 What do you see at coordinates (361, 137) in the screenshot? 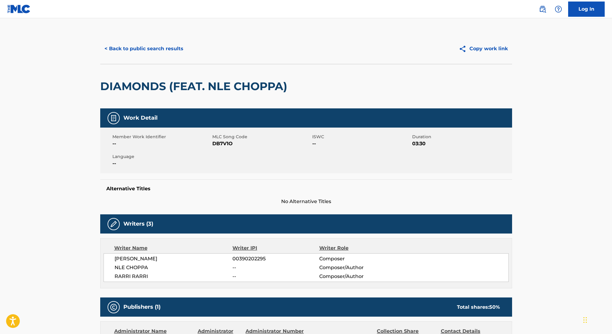
I see `span: ISWC` at bounding box center [361, 137].